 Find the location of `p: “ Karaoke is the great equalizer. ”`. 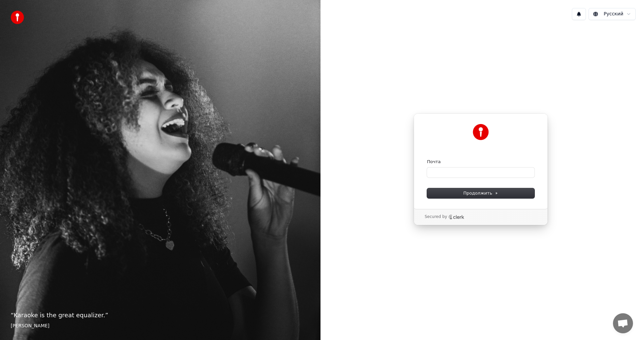

p: “ Karaoke is the great equalizer. ” is located at coordinates (160, 315).